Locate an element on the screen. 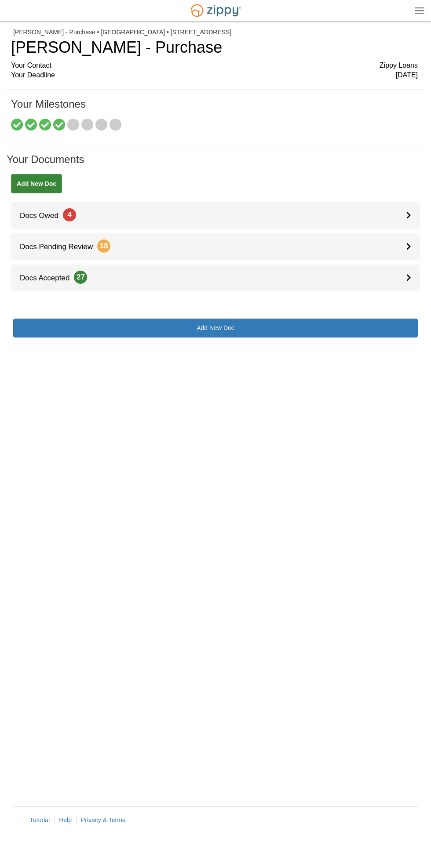 The width and height of the screenshot is (431, 867). h1: Your Milestones is located at coordinates (214, 109).